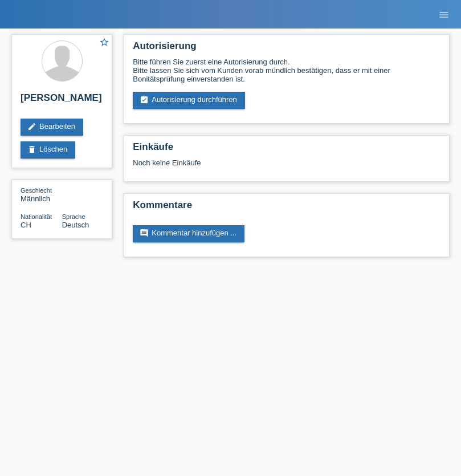 This screenshot has height=476, width=461. What do you see at coordinates (36, 217) in the screenshot?
I see `span: Nationalität` at bounding box center [36, 217].